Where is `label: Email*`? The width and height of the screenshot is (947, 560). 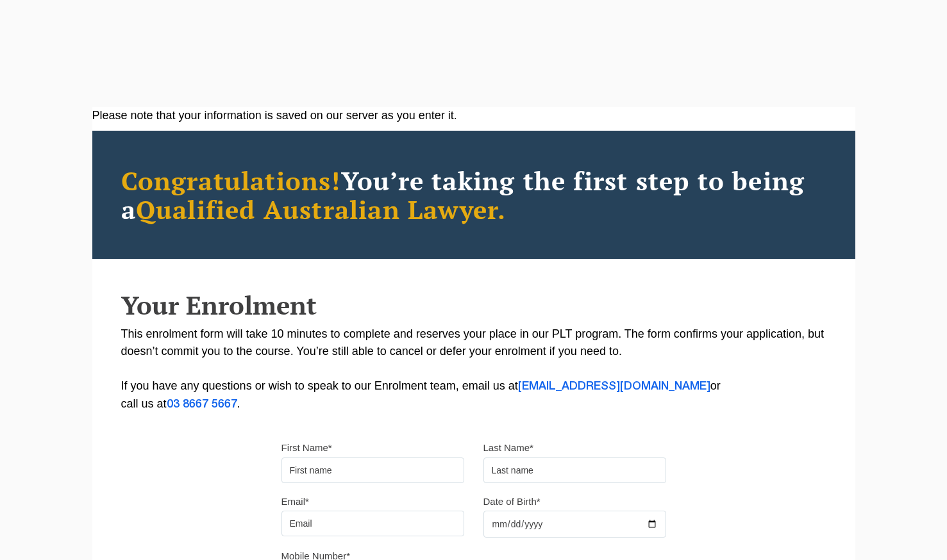 label: Email* is located at coordinates (295, 502).